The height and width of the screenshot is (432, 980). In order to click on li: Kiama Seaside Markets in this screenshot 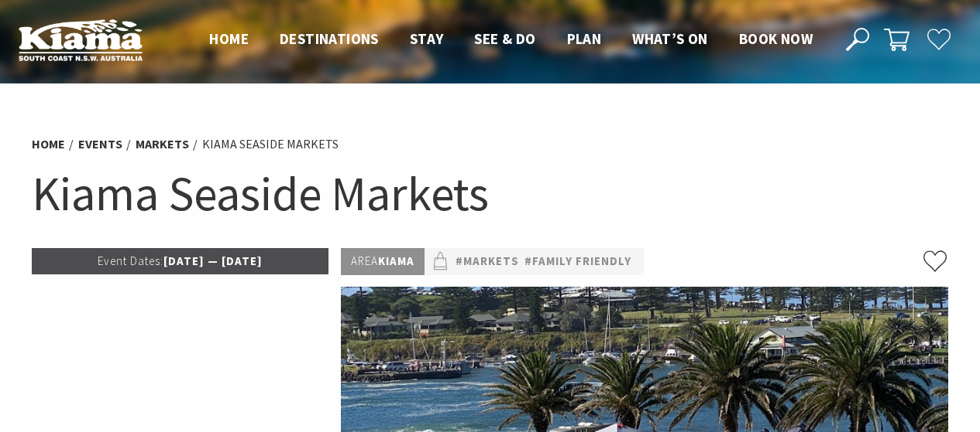, I will do `click(270, 145)`.